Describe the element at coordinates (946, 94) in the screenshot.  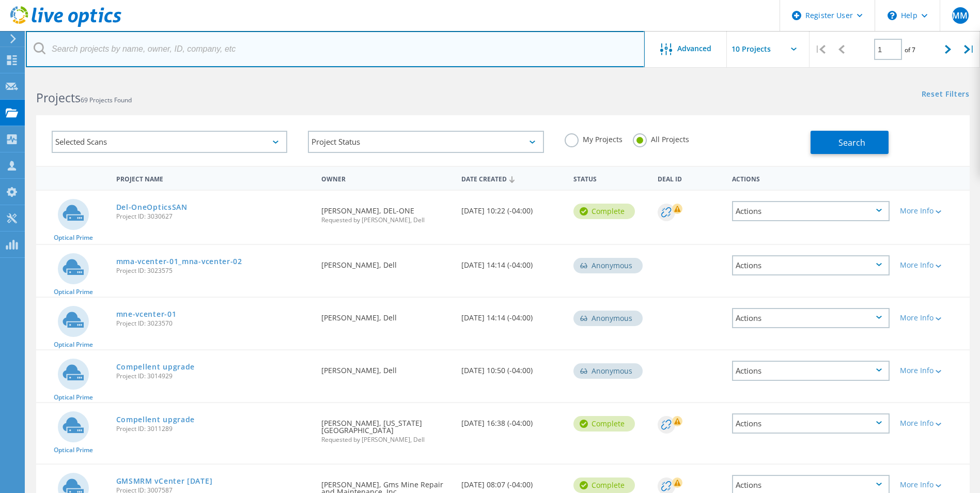
I see `a: Reset Filters` at that location.